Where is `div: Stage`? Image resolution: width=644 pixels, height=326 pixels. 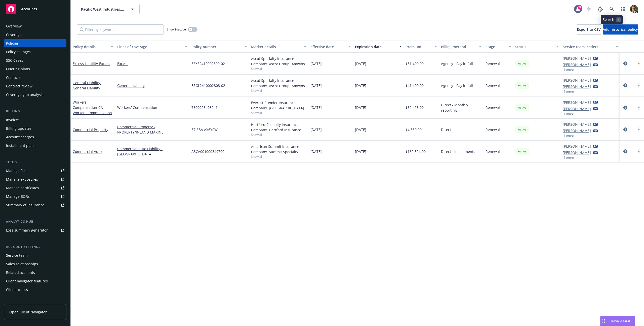
div: Stage is located at coordinates (496, 46).